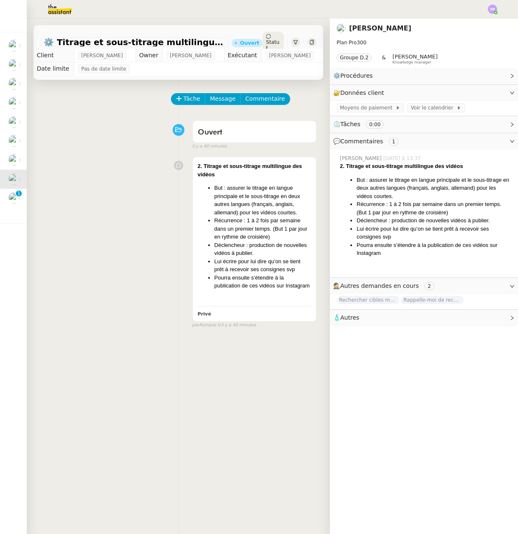 This screenshot has width=518, height=534. Describe the element at coordinates (265, 99) in the screenshot. I see `span: Commentaire` at that location.